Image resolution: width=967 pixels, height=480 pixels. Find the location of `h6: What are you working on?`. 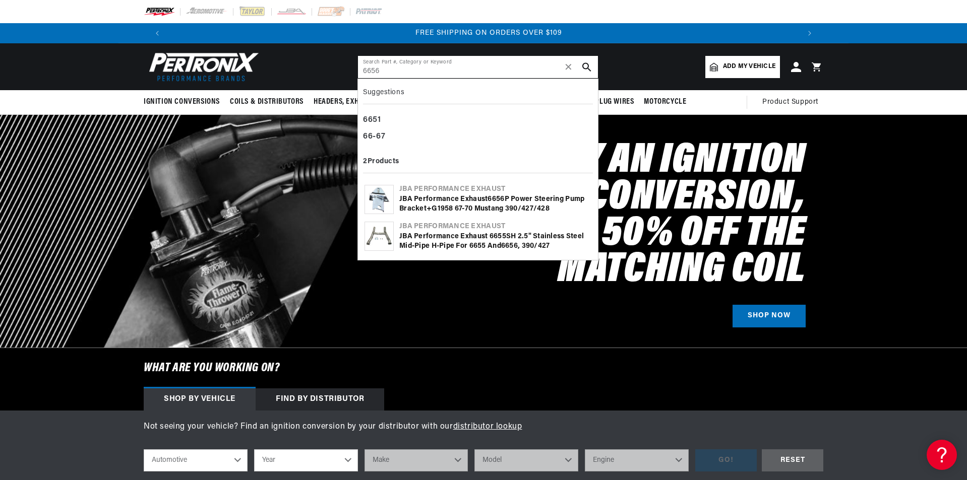

h6: What are you working on? is located at coordinates (483, 368).